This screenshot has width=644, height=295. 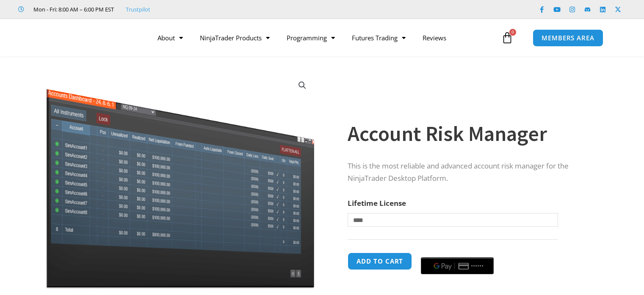 What do you see at coordinates (435, 38) in the screenshot?
I see `a: Reviews` at bounding box center [435, 38].